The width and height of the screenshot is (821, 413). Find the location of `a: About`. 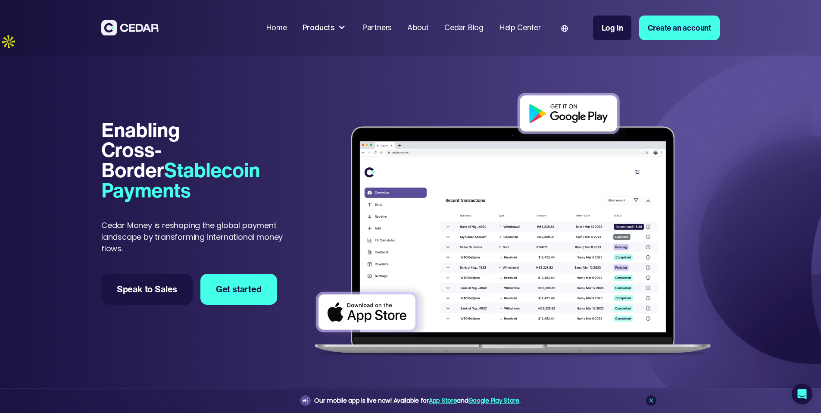

a: About is located at coordinates (418, 28).